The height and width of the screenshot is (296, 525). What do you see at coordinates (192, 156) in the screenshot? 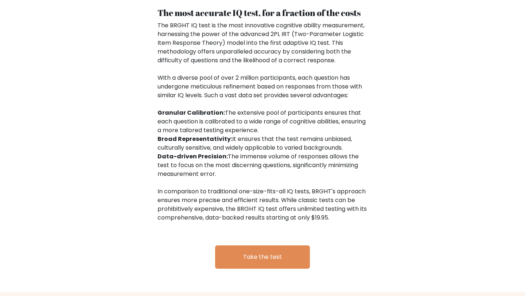
I see `b: Data-driven Precision:` at bounding box center [192, 156].